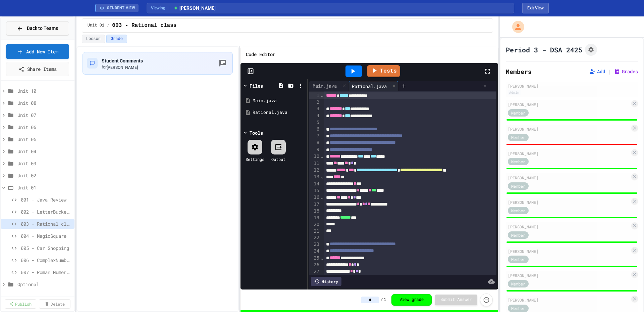  What do you see at coordinates (385, 300) in the screenshot?
I see `span: 1` at bounding box center [385, 300].